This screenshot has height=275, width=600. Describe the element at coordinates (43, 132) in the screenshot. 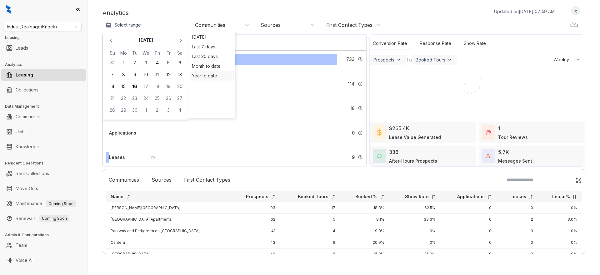

I see `li: Units` at that location.